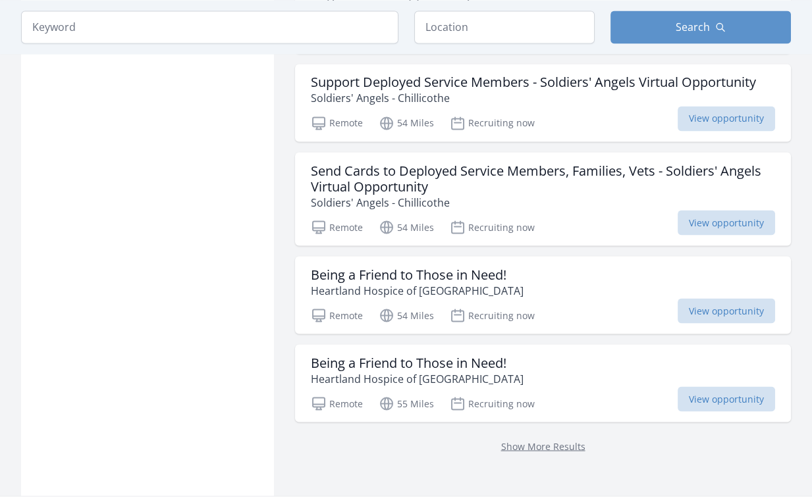  Describe the element at coordinates (406, 404) in the screenshot. I see `p: 55 Miles` at that location.